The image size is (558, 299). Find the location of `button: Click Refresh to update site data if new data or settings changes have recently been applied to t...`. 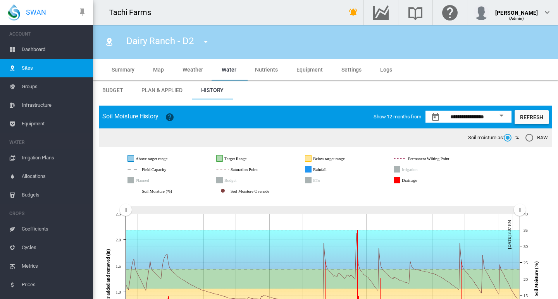

button: Click Refresh to update site data if new data or settings changes have recently been applied to t... is located at coordinates (531, 117).